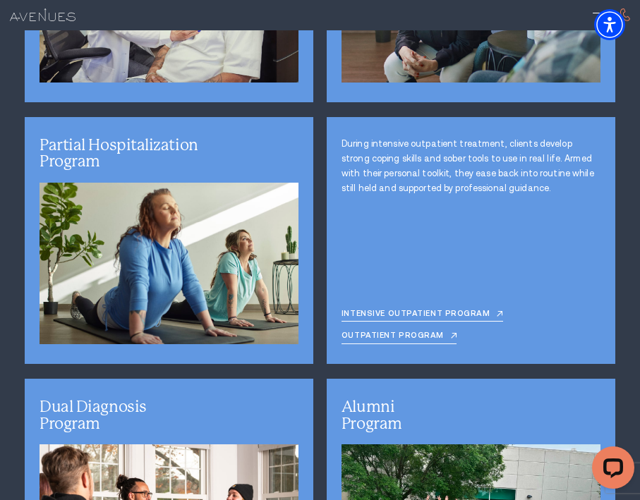 The image size is (640, 500). What do you see at coordinates (471, 167) in the screenshot?
I see `p: During intensive outpatient treatment, clients develop strong coping skills and sober tools to us...` at bounding box center [471, 167].